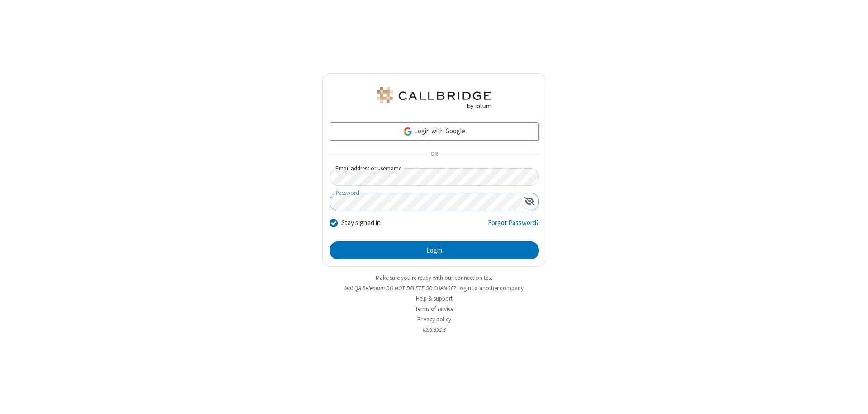 This screenshot has height=414, width=868. What do you see at coordinates (529, 201) in the screenshot?
I see `div: Show password` at bounding box center [529, 201].